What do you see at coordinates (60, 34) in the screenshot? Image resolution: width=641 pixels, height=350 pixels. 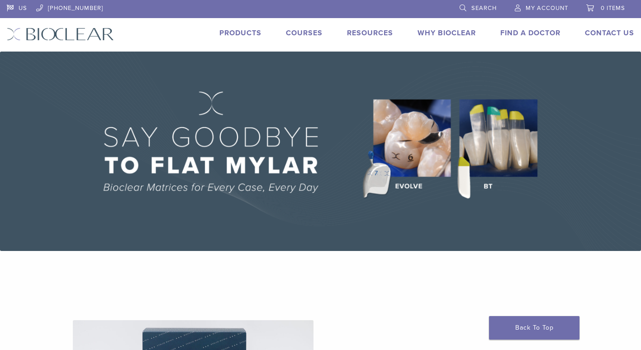 I see `img: Bioclear` at bounding box center [60, 34].